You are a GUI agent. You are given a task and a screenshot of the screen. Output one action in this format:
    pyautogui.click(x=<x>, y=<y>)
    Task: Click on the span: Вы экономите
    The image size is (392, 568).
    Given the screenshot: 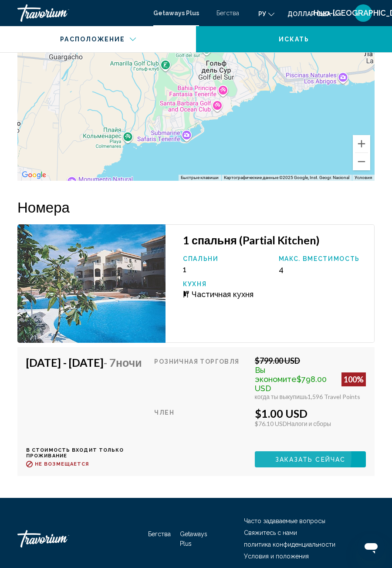 What is the action you would take?
    pyautogui.click(x=276, y=375)
    